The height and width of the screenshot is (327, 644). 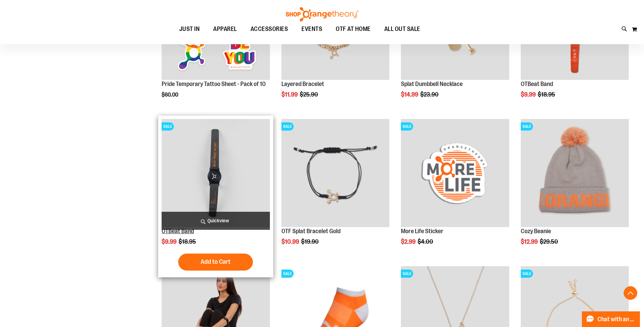 What do you see at coordinates (311, 29) in the screenshot?
I see `span: EVENTS` at bounding box center [311, 29].